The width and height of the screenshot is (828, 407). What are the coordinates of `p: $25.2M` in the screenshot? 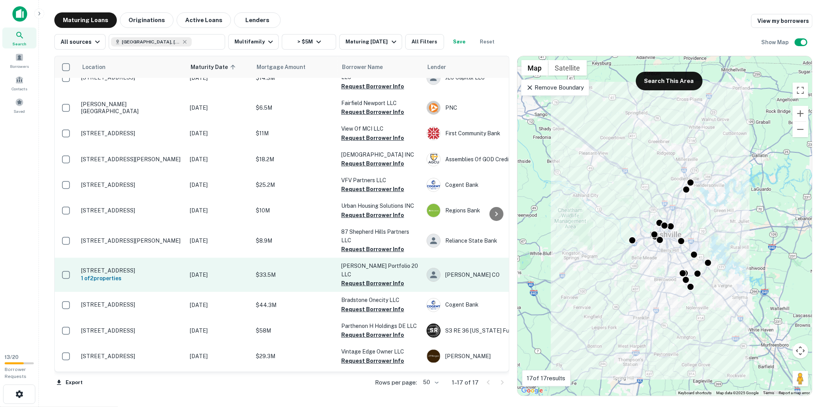 It's located at (294, 185).